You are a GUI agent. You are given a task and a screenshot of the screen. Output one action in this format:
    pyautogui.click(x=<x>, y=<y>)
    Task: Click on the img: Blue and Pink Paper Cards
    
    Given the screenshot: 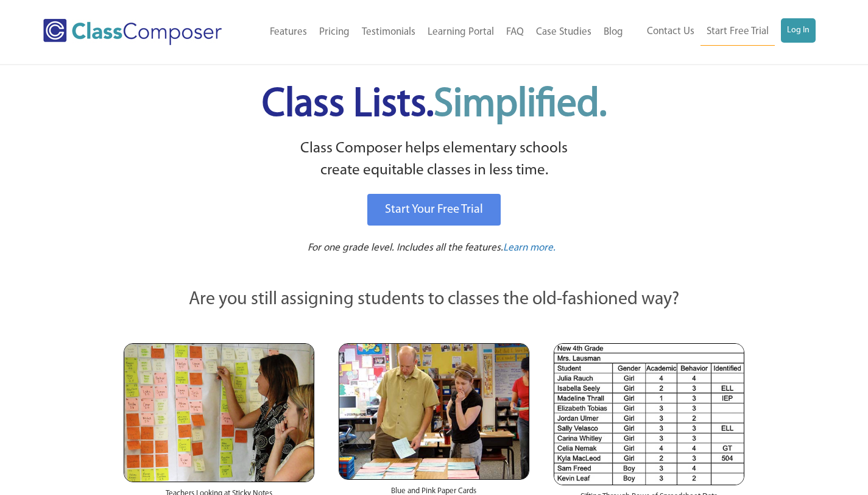 What is the action you would take?
    pyautogui.click(x=434, y=411)
    